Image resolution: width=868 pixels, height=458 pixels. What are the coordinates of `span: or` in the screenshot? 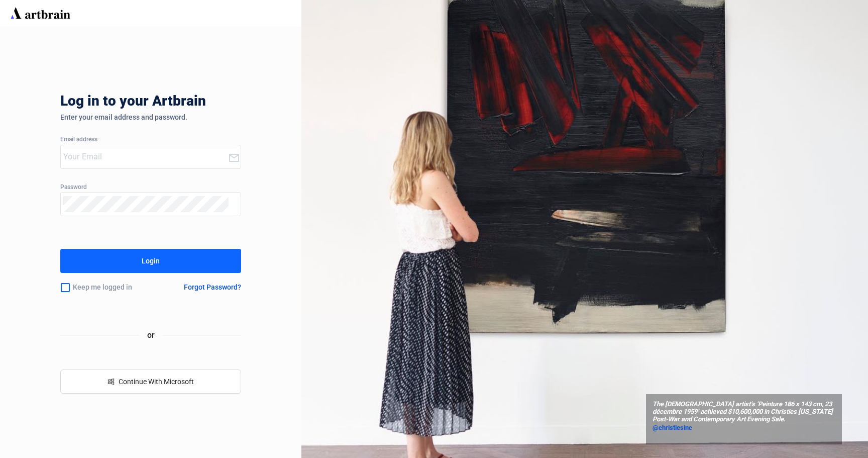 It's located at (151, 335).